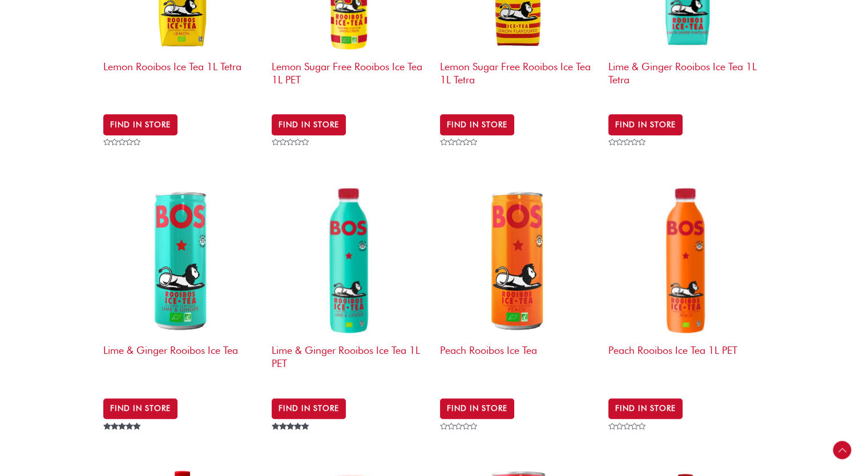 The width and height of the screenshot is (868, 476). I want to click on img: Lime & Ginger Rooibos Ice Tea 1L PET, so click(350, 260).